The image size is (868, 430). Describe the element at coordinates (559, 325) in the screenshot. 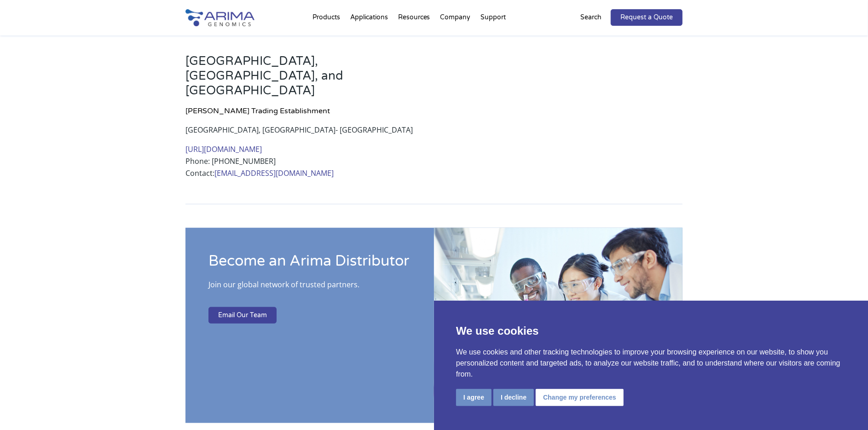

I see `img: Arima-Genomics-Join-the-Team.jpg` at that location.